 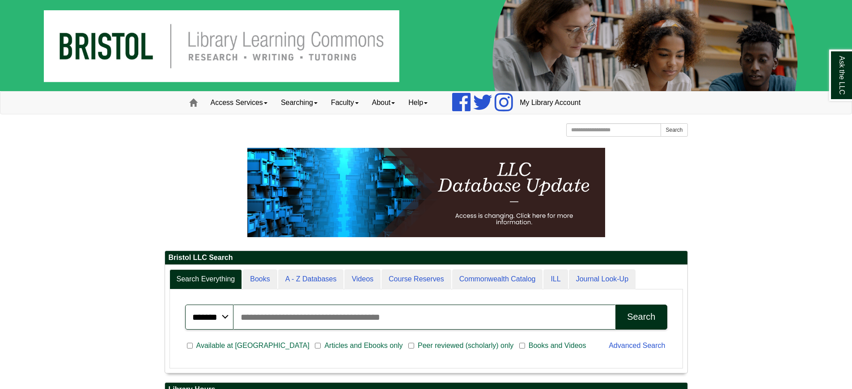 I want to click on a: Commonwealth Catalog, so click(x=497, y=279).